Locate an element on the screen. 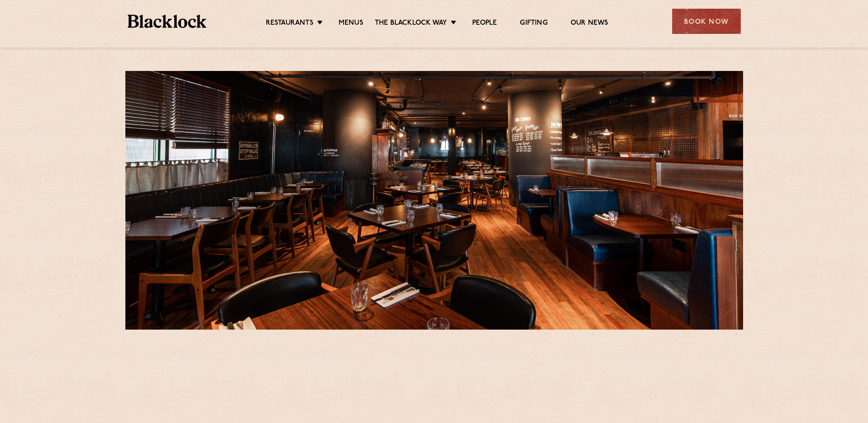 The width and height of the screenshot is (868, 423). a: Restaurants is located at coordinates (289, 24).